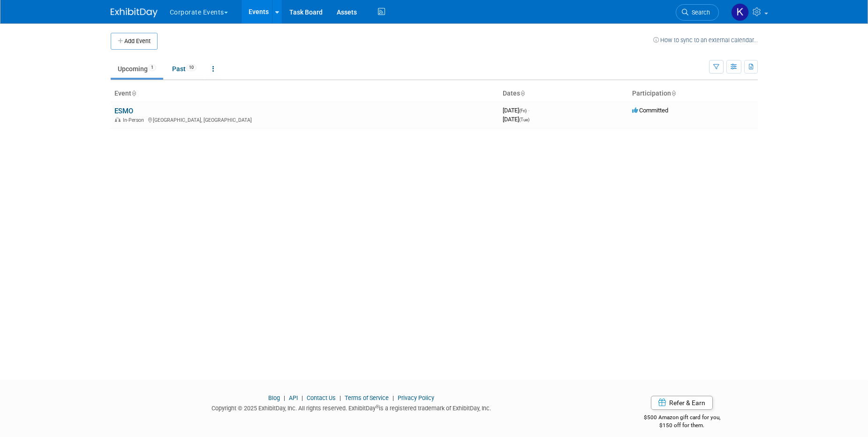 This screenshot has width=868, height=437. Describe the element at coordinates (135, 41) in the screenshot. I see `button: Add Event` at that location.